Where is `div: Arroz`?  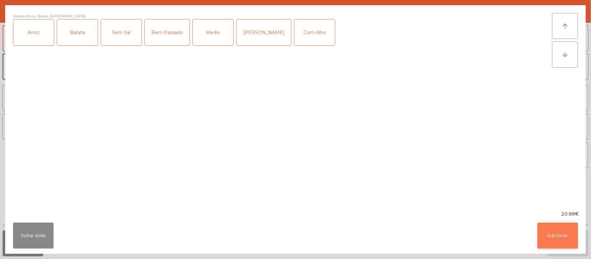 div: Arroz is located at coordinates (33, 32).